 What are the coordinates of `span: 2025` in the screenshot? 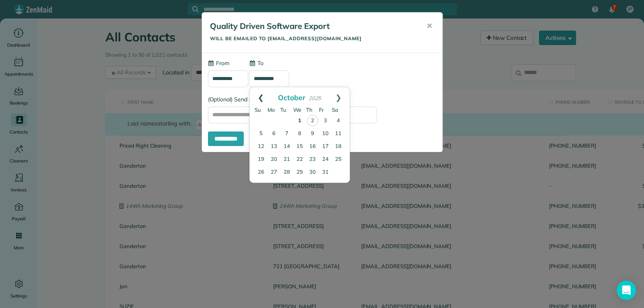 It's located at (315, 98).